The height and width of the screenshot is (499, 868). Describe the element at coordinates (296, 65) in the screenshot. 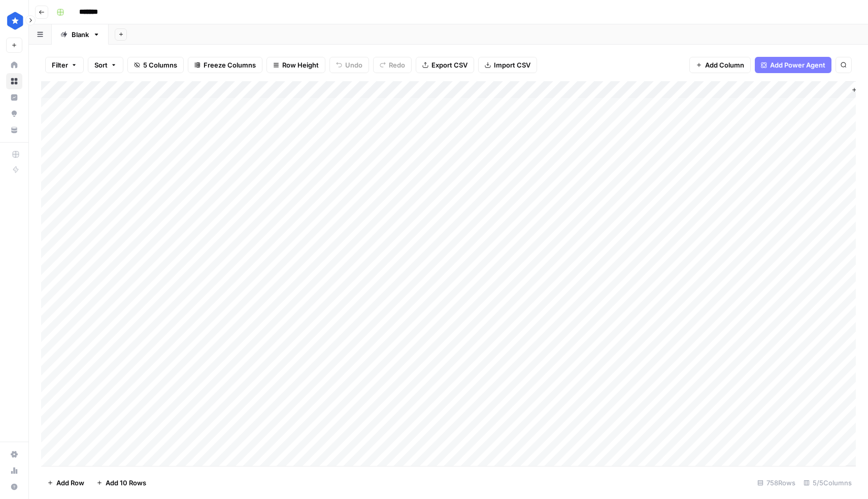

I see `button: Row Height` at that location.